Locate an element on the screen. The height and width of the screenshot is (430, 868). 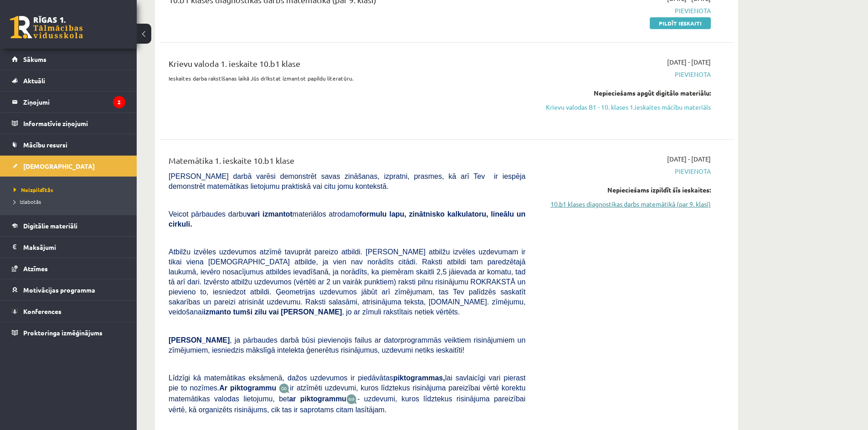
span: Sākums is located at coordinates (35, 59).